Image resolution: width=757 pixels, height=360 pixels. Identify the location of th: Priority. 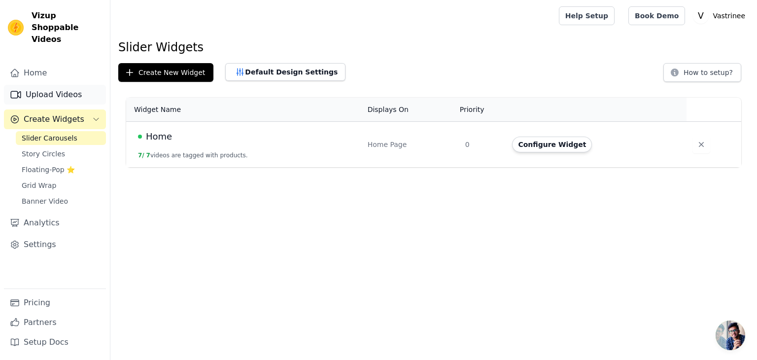
(483, 109).